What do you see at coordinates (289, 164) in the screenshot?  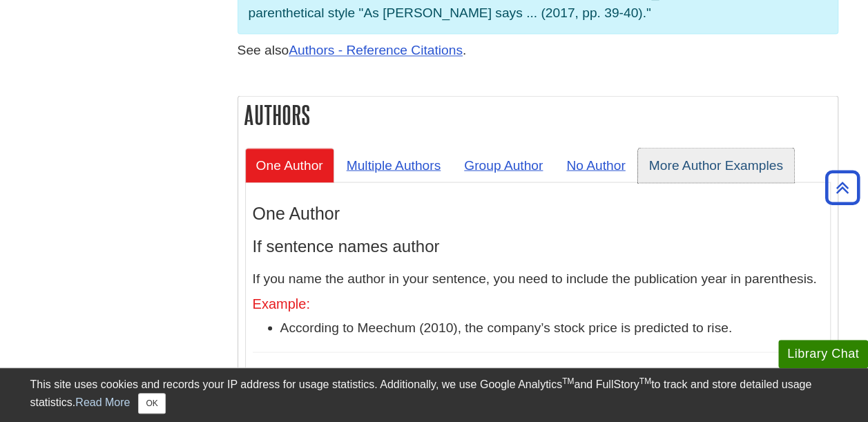 I see `a: One Author` at bounding box center [289, 164].